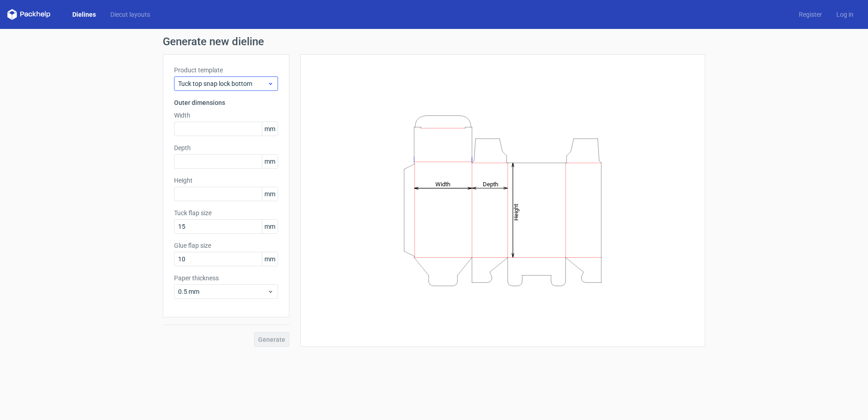  Describe the element at coordinates (226, 116) in the screenshot. I see `label: Width` at that location.